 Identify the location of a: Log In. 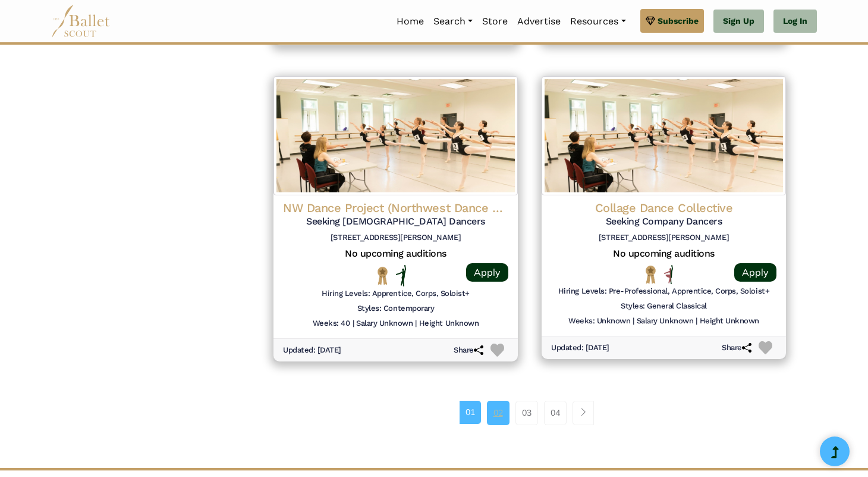
(795, 22).